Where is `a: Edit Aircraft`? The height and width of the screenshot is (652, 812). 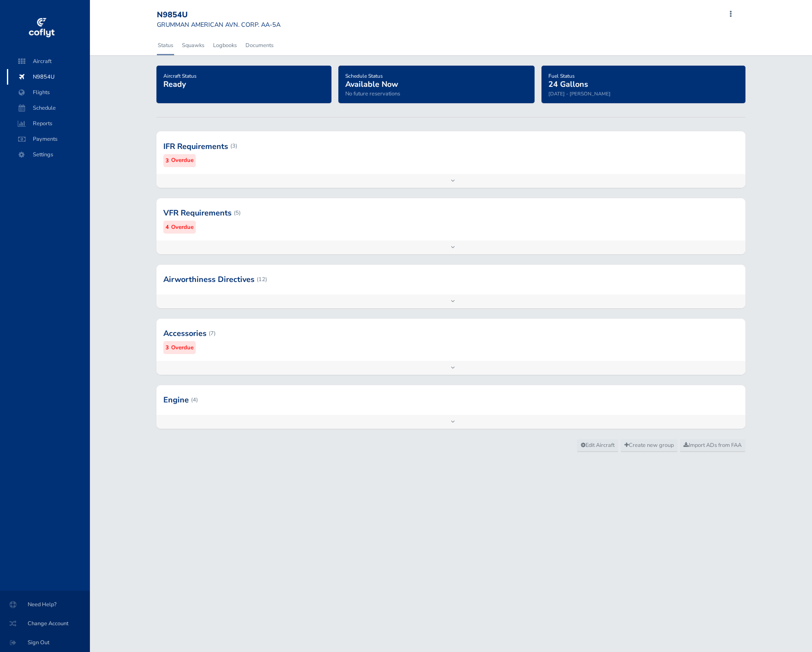 a: Edit Aircraft is located at coordinates (598, 445).